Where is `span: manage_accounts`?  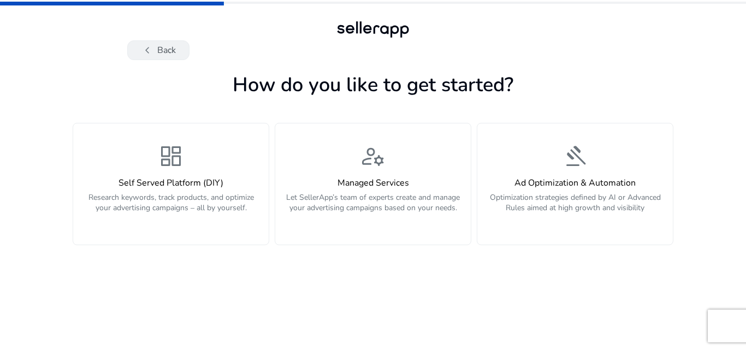
span: manage_accounts is located at coordinates (373, 156).